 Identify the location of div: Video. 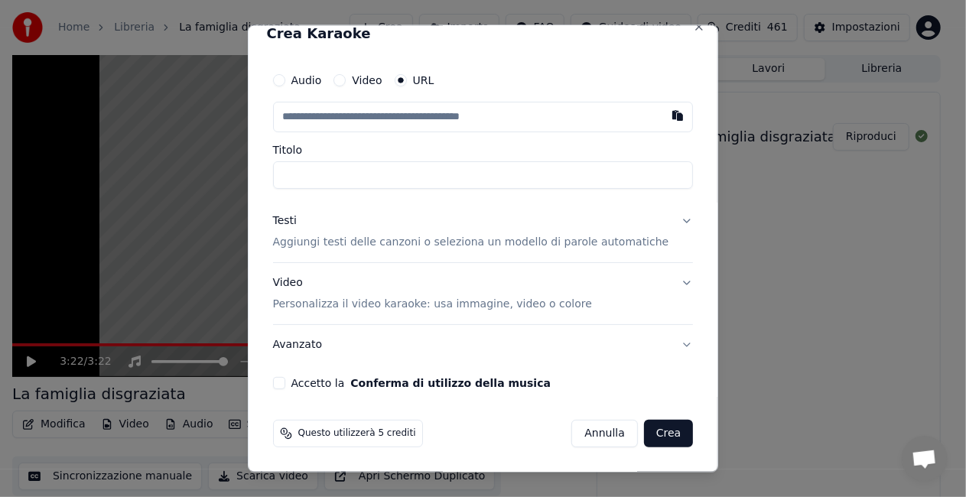
(432, 294).